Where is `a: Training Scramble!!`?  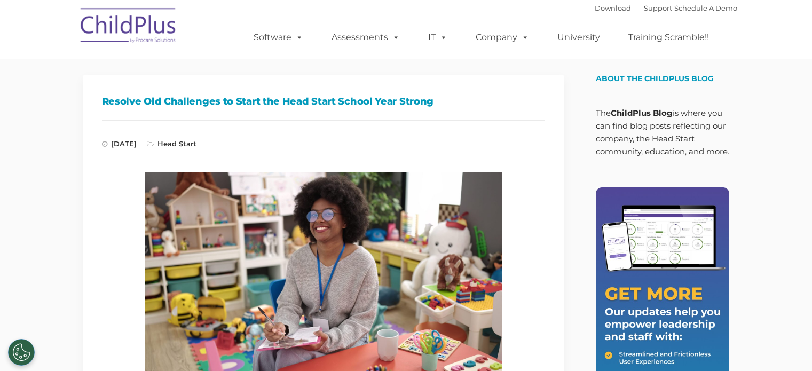 a: Training Scramble!! is located at coordinates (669, 37).